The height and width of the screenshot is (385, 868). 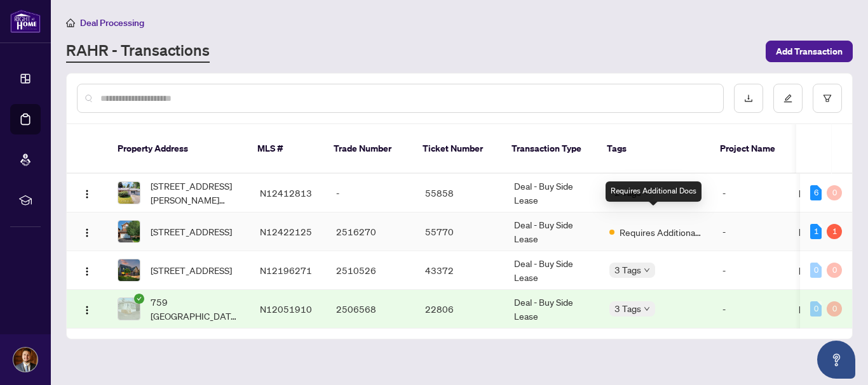 I want to click on td: 55858, so click(x=459, y=193).